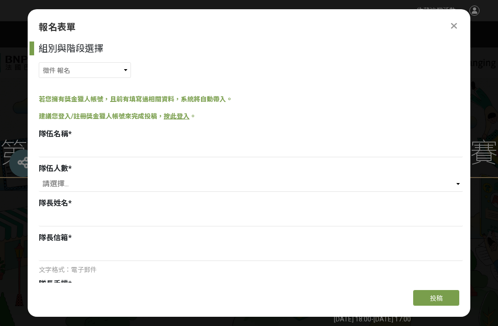 This screenshot has width=498, height=326. Describe the element at coordinates (54, 284) in the screenshot. I see `span: 隊長手機` at that location.